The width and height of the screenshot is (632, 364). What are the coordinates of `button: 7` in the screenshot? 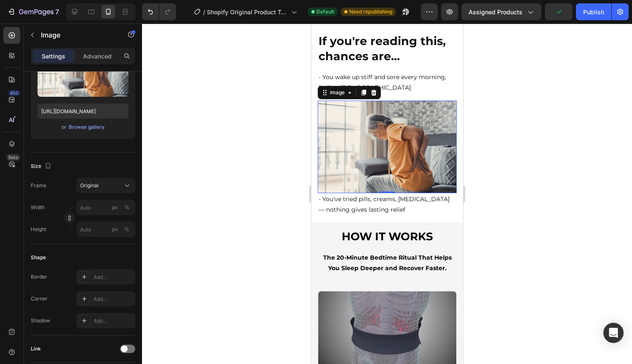 It's located at (33, 12).